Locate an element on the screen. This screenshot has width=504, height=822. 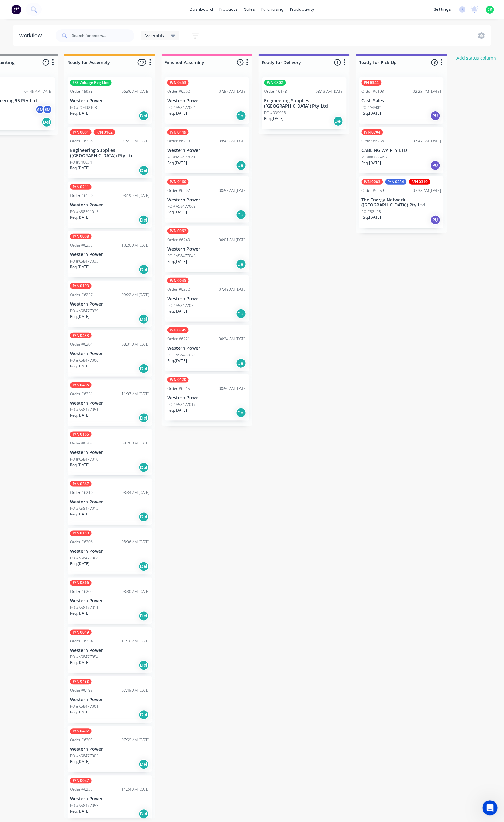
input: Search for orders... is located at coordinates (103, 36).